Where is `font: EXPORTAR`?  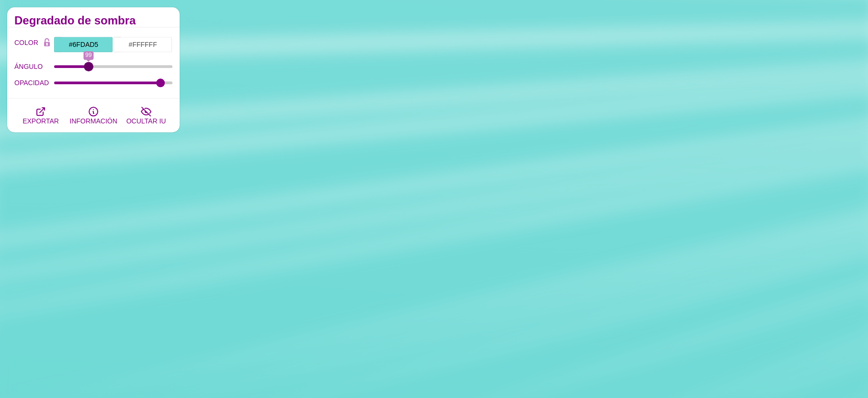 font: EXPORTAR is located at coordinates (41, 121).